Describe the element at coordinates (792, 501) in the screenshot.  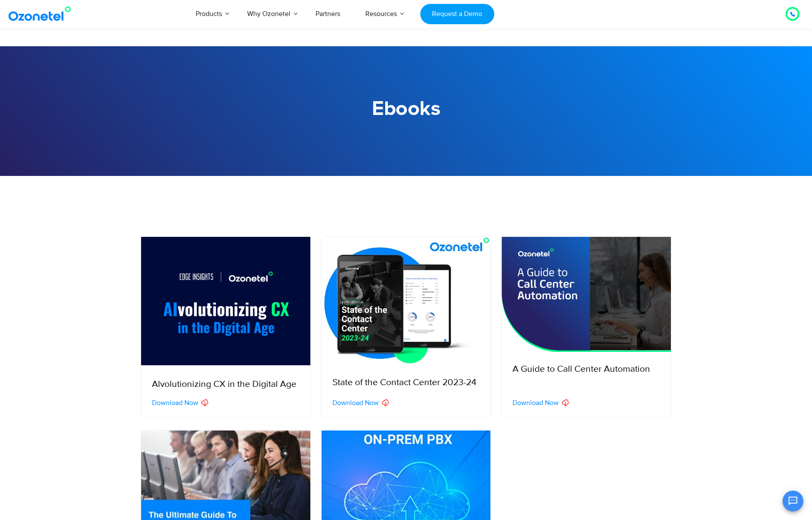
I see `button: Open chat` at that location.